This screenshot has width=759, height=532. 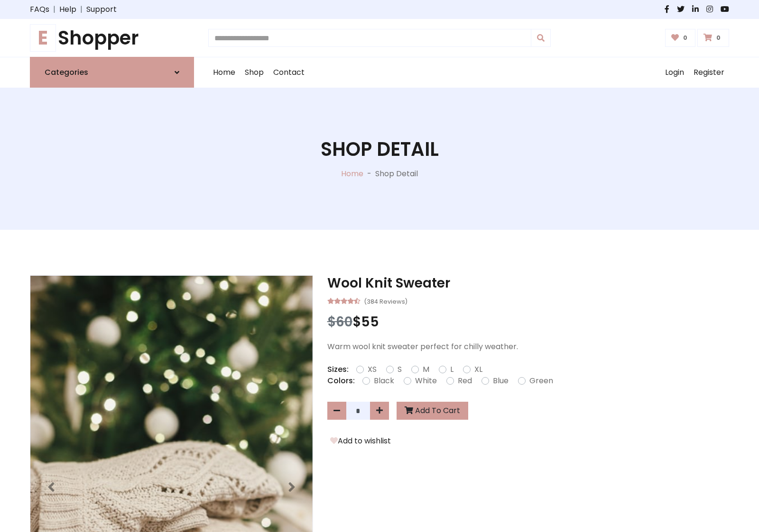 I want to click on p: Sizes:, so click(x=338, y=370).